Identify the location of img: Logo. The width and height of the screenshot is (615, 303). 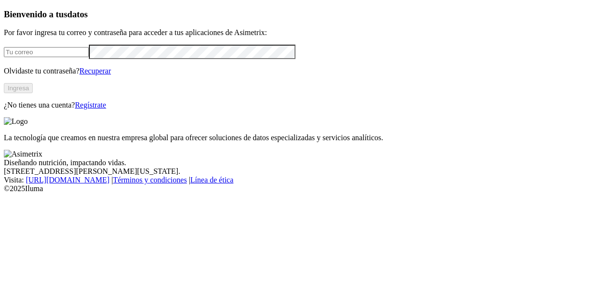
(16, 122).